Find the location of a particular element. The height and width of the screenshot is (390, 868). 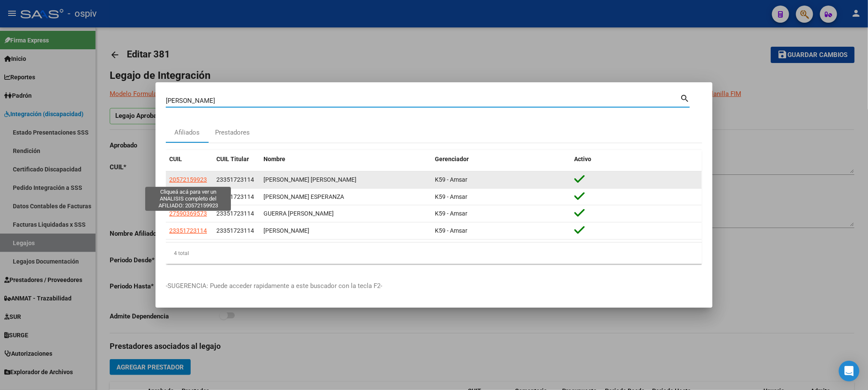

span: CUIL Titular is located at coordinates (232, 159).